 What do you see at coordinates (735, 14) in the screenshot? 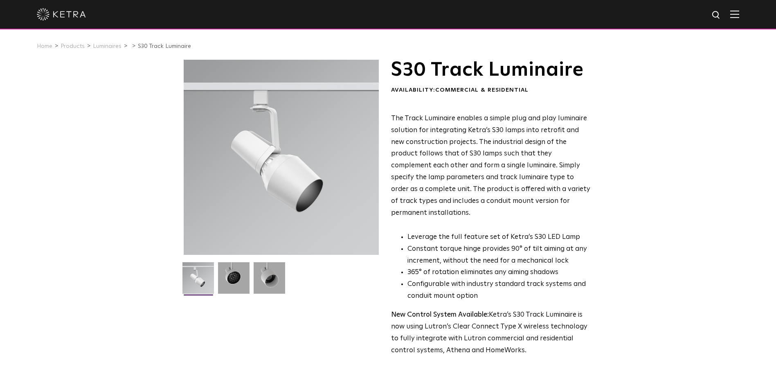
I see `img: Hamburger%20Nav.svg` at bounding box center [735, 14].